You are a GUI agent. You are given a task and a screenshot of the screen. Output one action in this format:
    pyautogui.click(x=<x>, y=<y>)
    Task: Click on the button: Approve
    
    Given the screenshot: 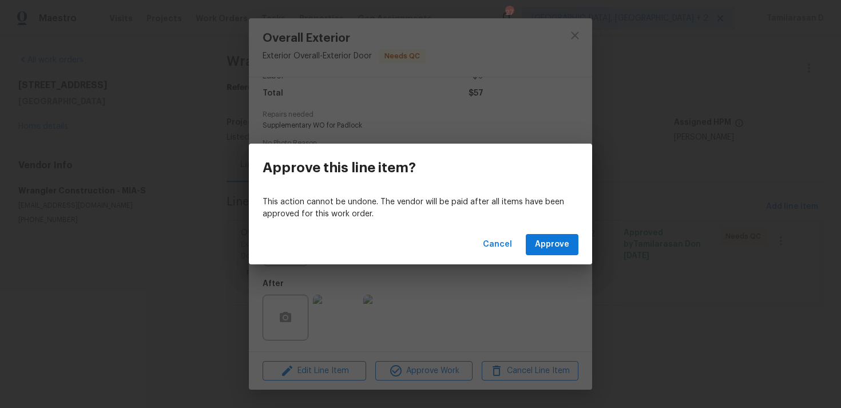 What is the action you would take?
    pyautogui.click(x=552, y=244)
    